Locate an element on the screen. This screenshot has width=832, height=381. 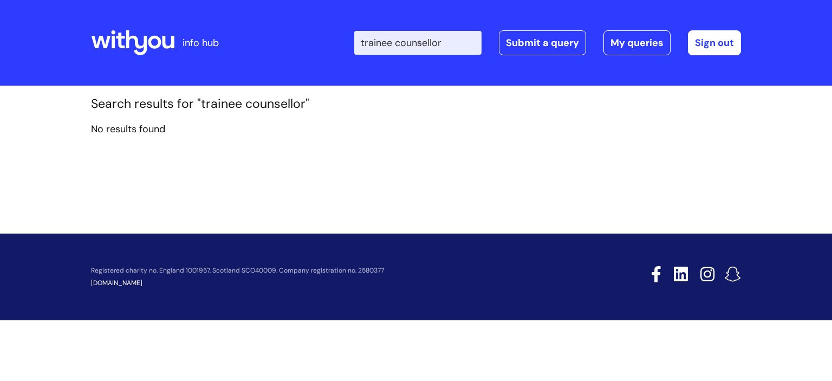
a: Submit a query is located at coordinates (542, 43).